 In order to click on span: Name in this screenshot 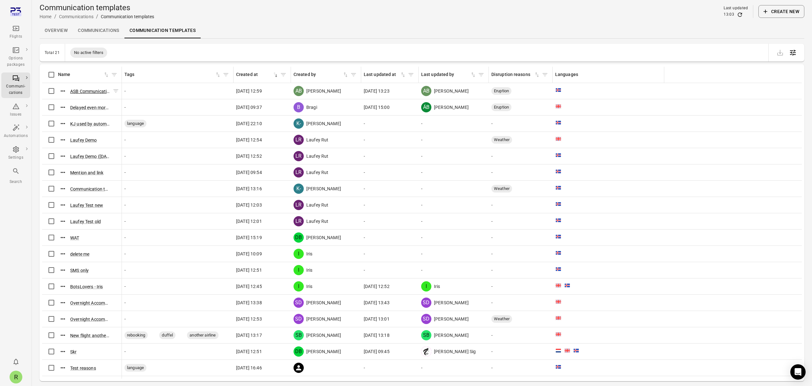, I will do `click(84, 75)`.